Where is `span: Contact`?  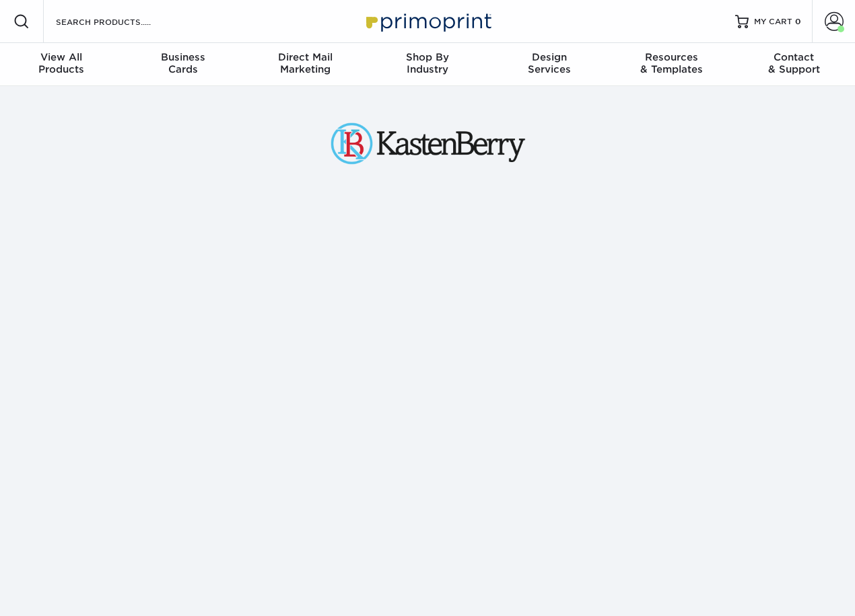 span: Contact is located at coordinates (793, 57).